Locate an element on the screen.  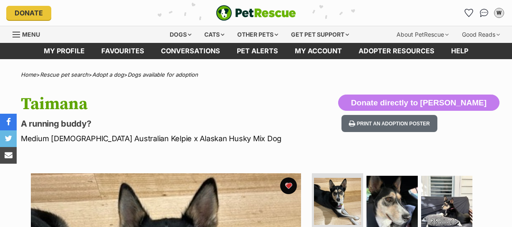
a: Home is located at coordinates (28, 75).